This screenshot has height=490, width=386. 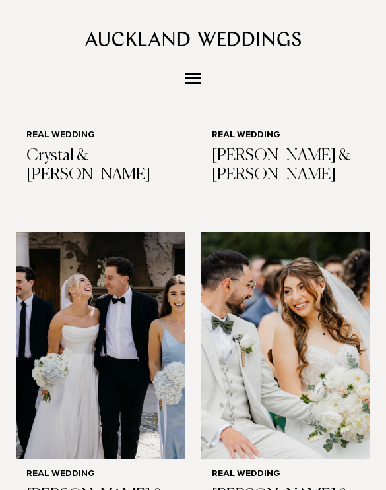 What do you see at coordinates (286, 346) in the screenshot?
I see `img: Real Wedding | Jennifer & Johann` at bounding box center [286, 346].